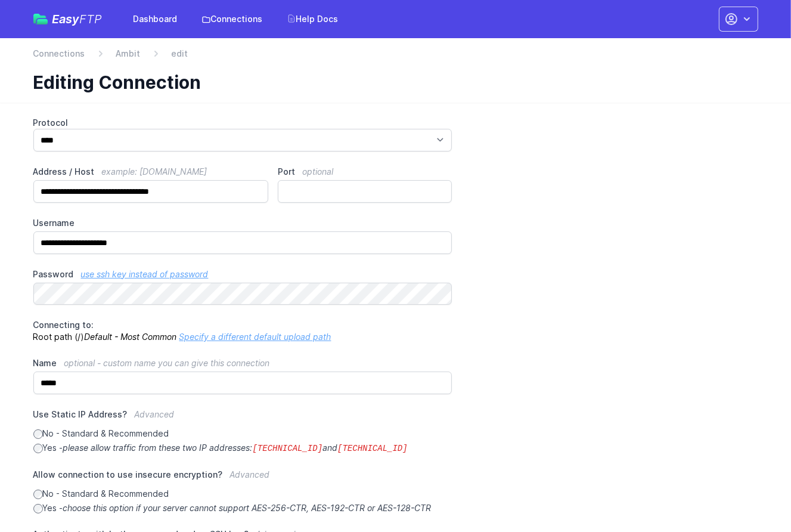 This screenshot has width=791, height=532. Describe the element at coordinates (167, 362) in the screenshot. I see `span: optional - custom name you can give this connection` at that location.